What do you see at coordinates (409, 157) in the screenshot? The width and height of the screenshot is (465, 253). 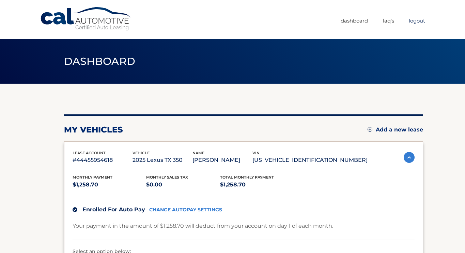 I see `img: accordion-active.svg` at bounding box center [409, 157].